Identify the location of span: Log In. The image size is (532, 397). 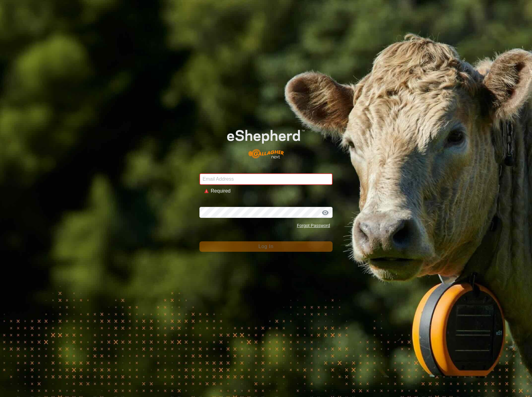
(266, 246).